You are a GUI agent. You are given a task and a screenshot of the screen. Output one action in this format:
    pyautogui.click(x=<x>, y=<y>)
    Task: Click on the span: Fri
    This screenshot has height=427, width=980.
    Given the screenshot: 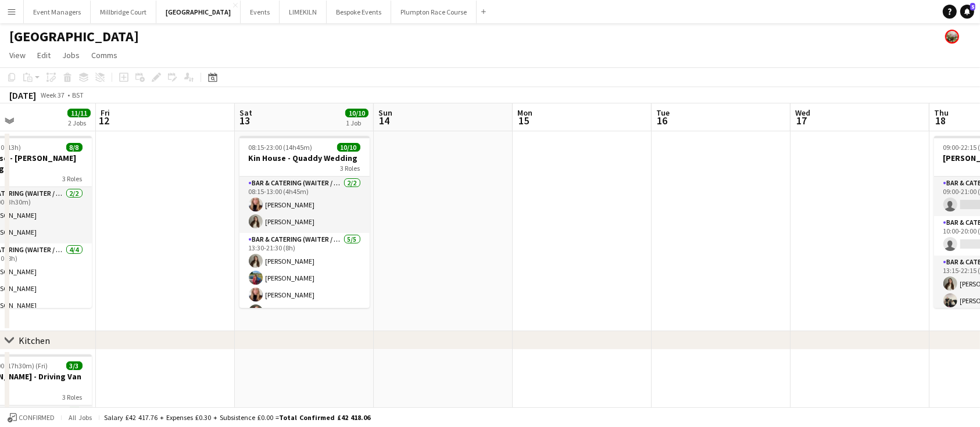 What is the action you would take?
    pyautogui.click(x=105, y=112)
    